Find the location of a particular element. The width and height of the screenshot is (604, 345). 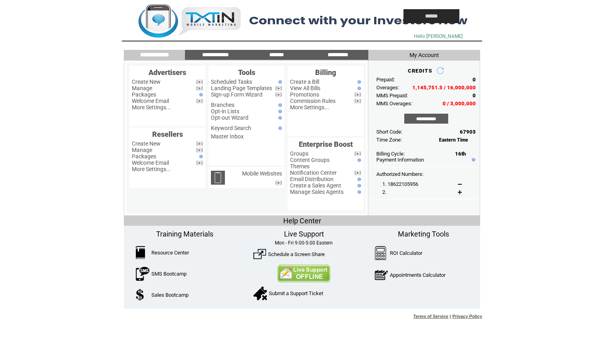

span: Enterprise Boost is located at coordinates (325, 144).